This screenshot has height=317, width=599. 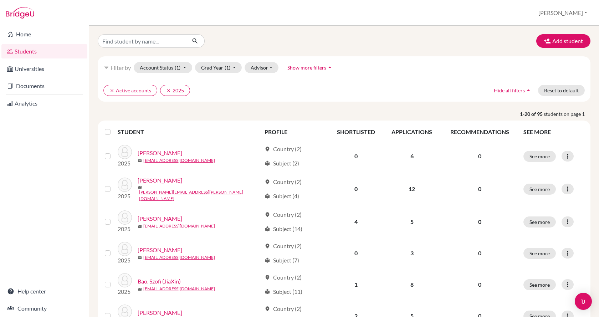 What do you see at coordinates (125, 280) in the screenshot?
I see `img: Bao, Szofi (JiaXin)` at bounding box center [125, 280].